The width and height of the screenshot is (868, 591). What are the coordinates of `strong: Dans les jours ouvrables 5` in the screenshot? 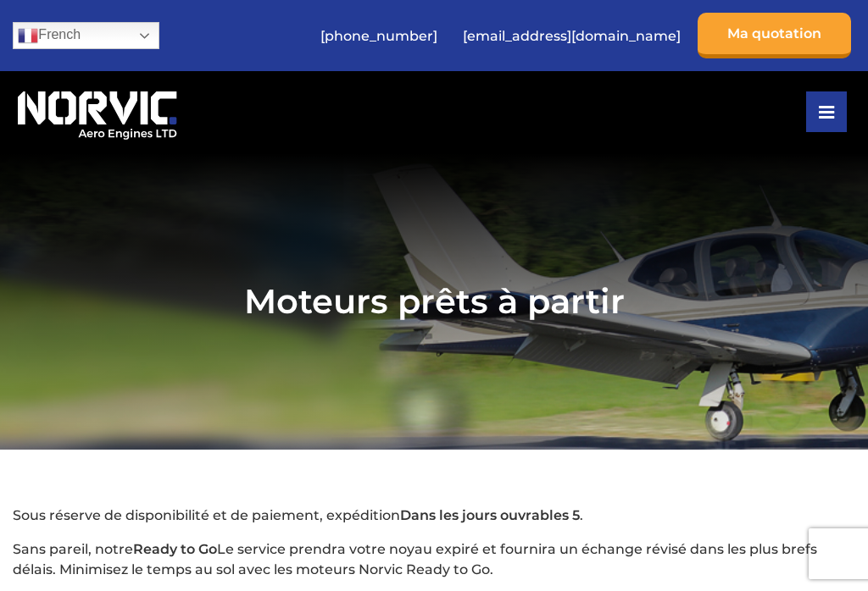 It's located at (490, 516).